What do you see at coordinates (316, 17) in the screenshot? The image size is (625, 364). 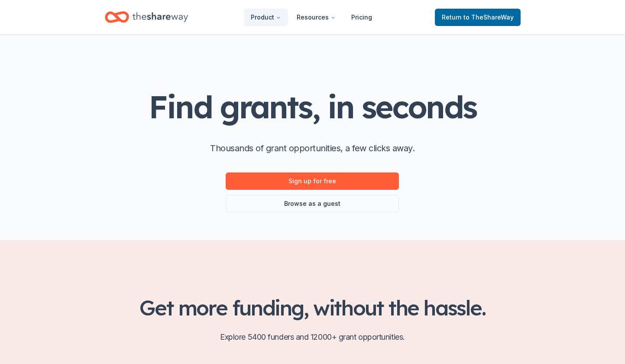 I see `button: Resources` at bounding box center [316, 17].